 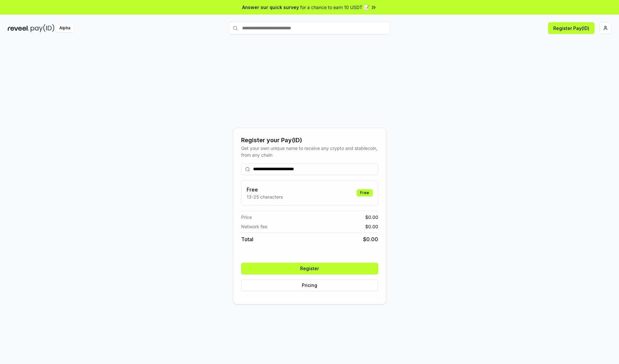 What do you see at coordinates (571, 28) in the screenshot?
I see `button: Register Pay(ID)` at bounding box center [571, 28].